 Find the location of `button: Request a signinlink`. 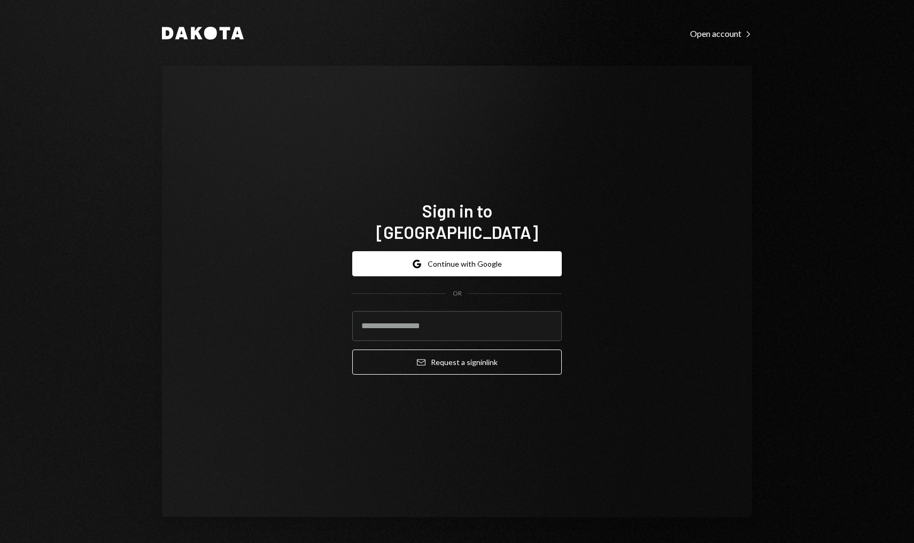

button: Request a signinlink is located at coordinates (457, 362).